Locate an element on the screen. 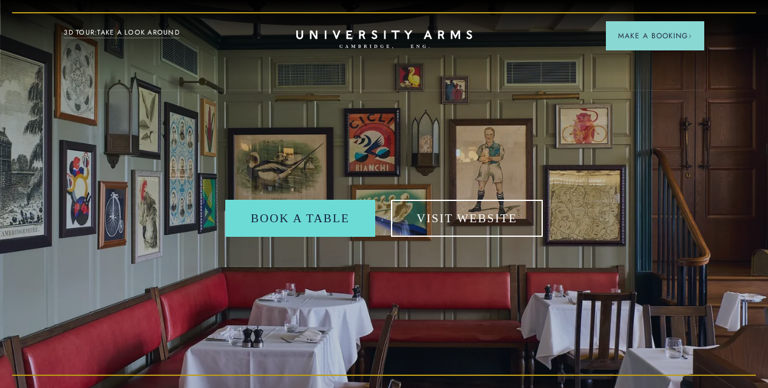  a: Home is located at coordinates (384, 39).